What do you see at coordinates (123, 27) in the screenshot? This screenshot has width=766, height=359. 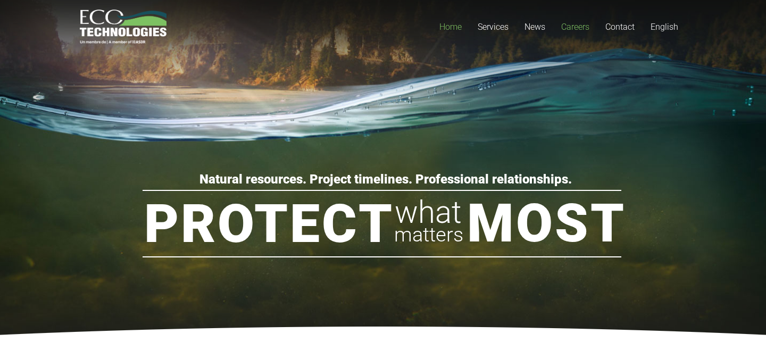 I see `a: logo_EcoTech_ASDR_RGB` at bounding box center [123, 27].